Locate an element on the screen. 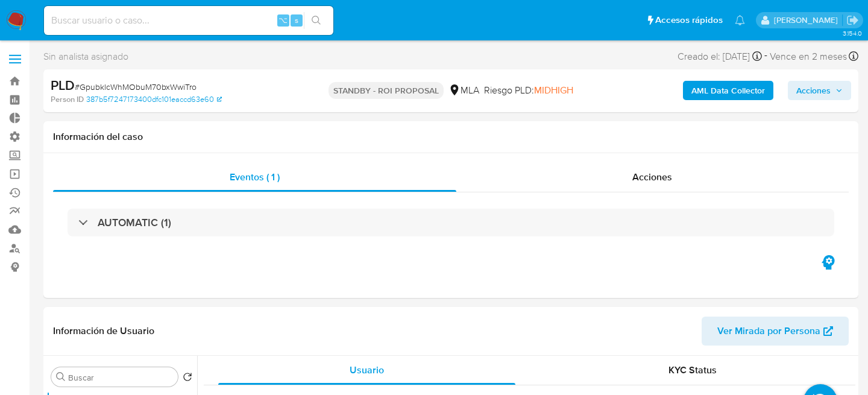  a: Salir is located at coordinates (852, 20).